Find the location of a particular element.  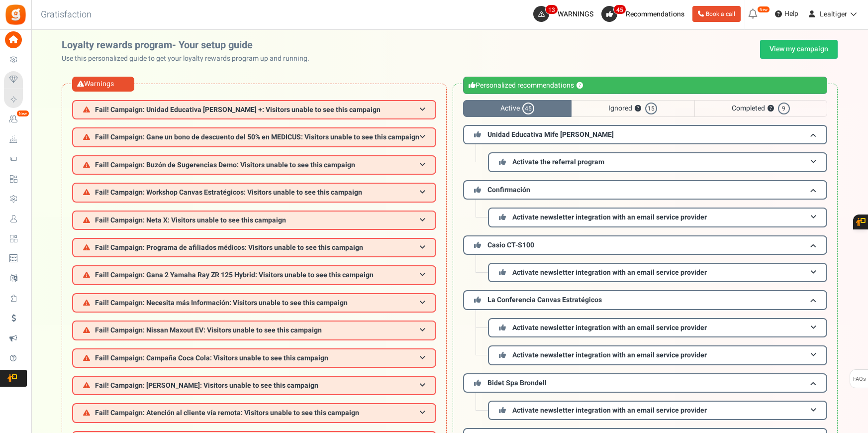

span: Fail! Campaign: Gane un bono de descuento del 50% en MEDICUS: Visitors unable to see this campaign is located at coordinates (257, 137).